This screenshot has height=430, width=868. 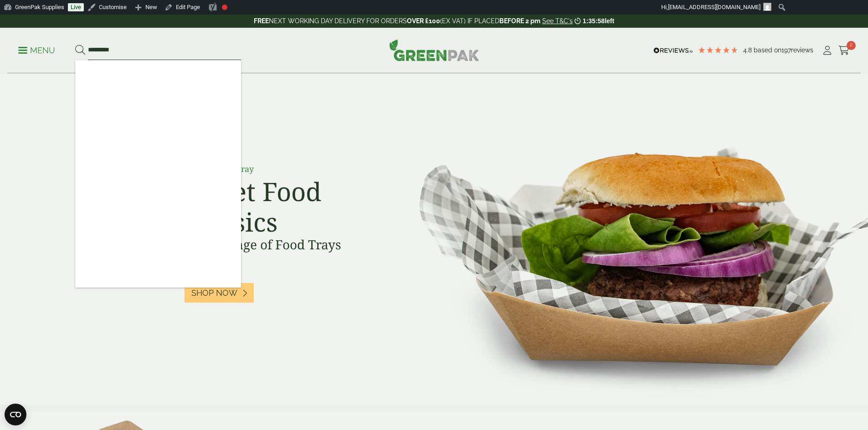 I want to click on p: Kraft Burger Tray, so click(x=287, y=169).